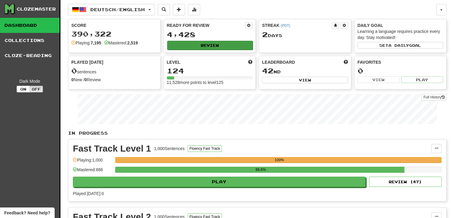 The width and height of the screenshot is (451, 218). I want to click on span: 2, so click(265, 34).